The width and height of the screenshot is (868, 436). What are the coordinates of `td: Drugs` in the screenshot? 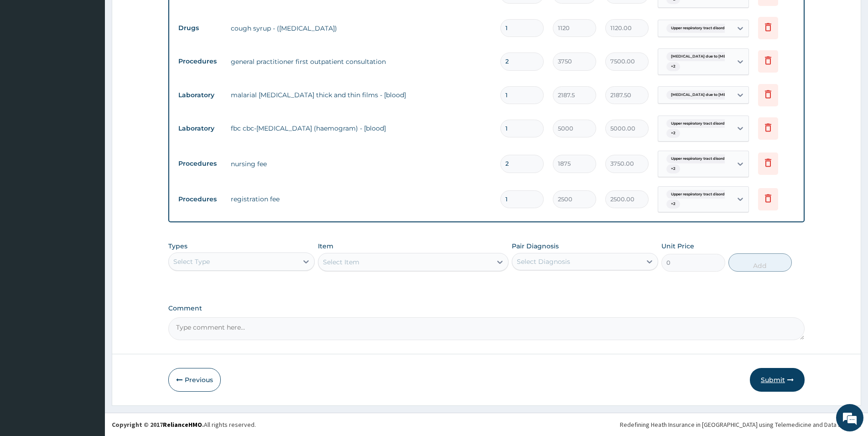 It's located at (200, 28).